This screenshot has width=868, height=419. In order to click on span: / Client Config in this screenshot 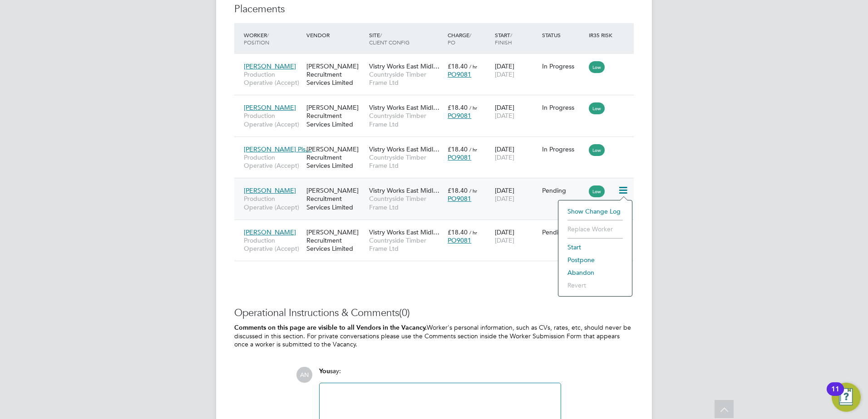, I will do `click(389, 39)`.